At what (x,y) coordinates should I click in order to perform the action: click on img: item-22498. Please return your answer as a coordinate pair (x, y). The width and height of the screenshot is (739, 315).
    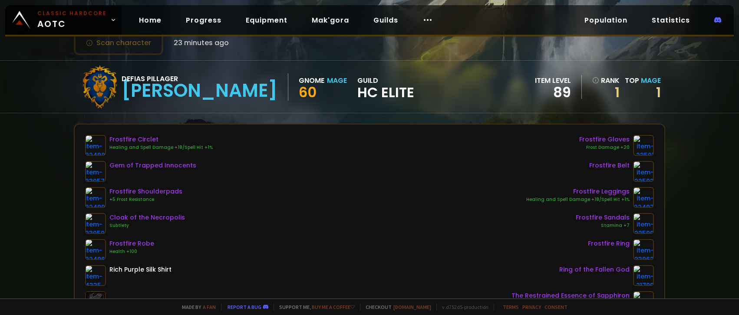
    Looking at the image, I should click on (96, 146).